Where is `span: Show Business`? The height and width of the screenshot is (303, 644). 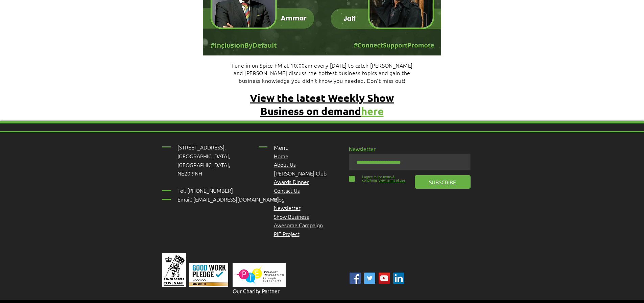 span: Show Business is located at coordinates (292, 217).